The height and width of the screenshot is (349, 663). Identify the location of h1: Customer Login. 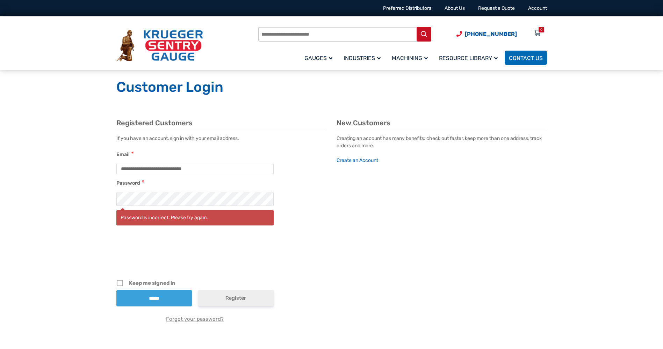
(332, 87).